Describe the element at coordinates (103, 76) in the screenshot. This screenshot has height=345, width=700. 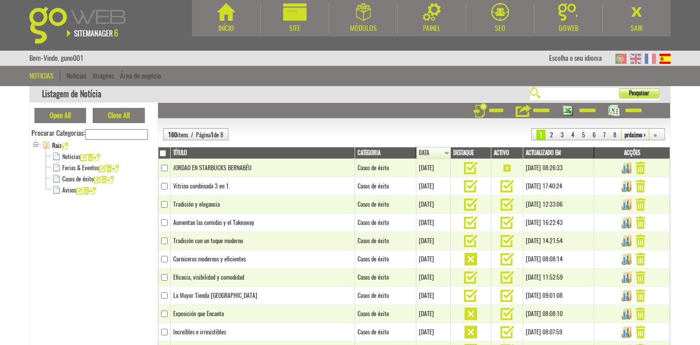
I see `a: Imagens` at that location.